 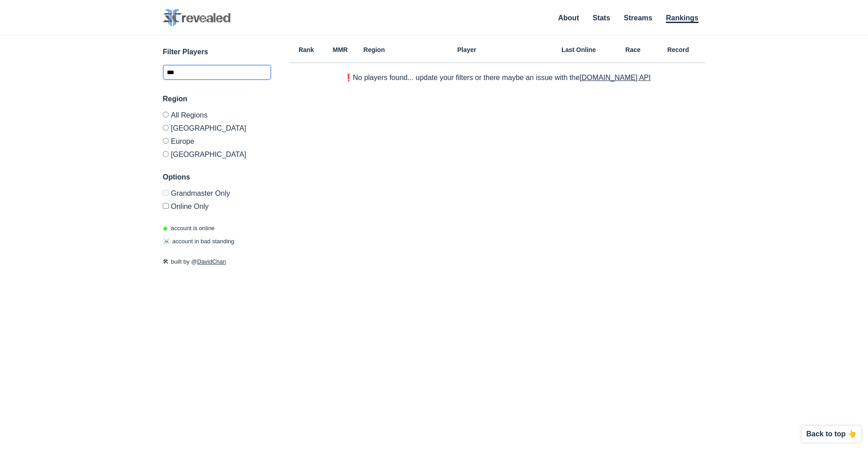 What do you see at coordinates (217, 141) in the screenshot?
I see `label: Europe` at bounding box center [217, 141].